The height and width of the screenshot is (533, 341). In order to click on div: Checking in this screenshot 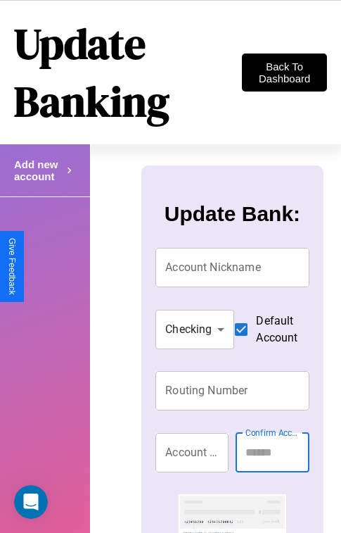, I will do `click(195, 330)`.